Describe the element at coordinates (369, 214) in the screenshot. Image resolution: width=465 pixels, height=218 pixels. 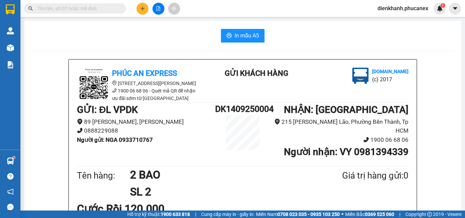
I see `span: Miền Bắc` at that location.